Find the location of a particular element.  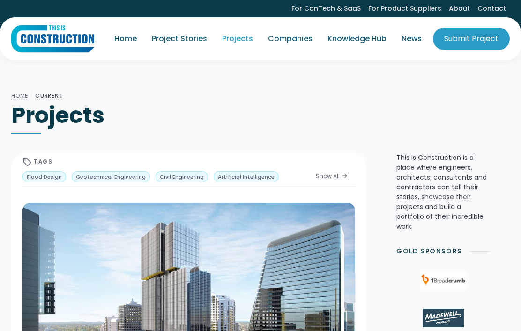

a: Flood Design is located at coordinates (44, 177).